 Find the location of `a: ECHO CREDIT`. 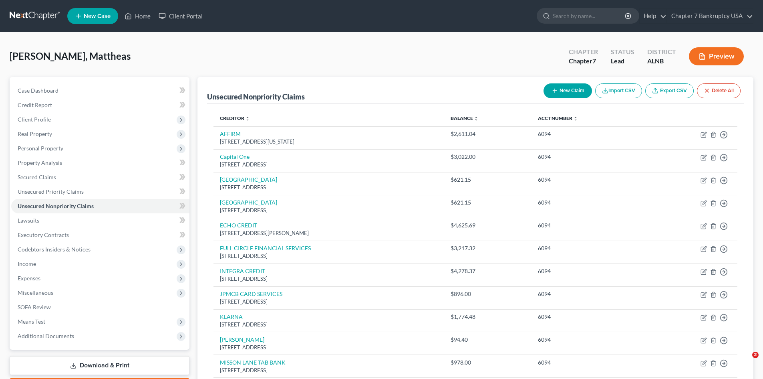

a: ECHO CREDIT is located at coordinates (238, 225).